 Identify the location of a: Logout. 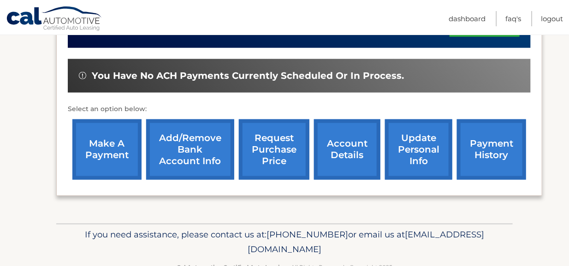
(552, 18).